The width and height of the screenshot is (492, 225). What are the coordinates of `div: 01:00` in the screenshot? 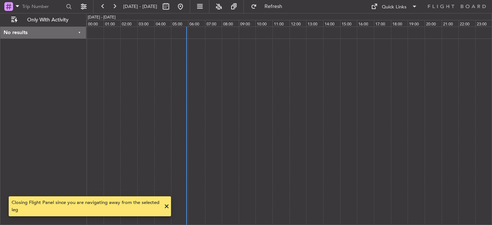 It's located at (112, 23).